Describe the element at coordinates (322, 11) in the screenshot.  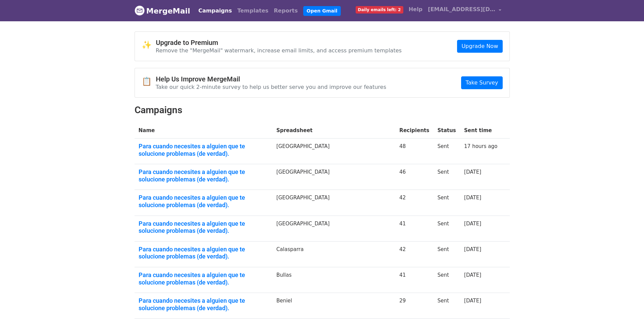
I see `a: Open Gmail` at that location.